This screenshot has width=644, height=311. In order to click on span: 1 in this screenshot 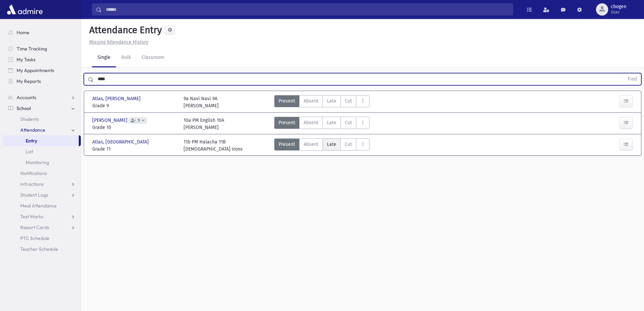, I will do `click(139, 120)`.